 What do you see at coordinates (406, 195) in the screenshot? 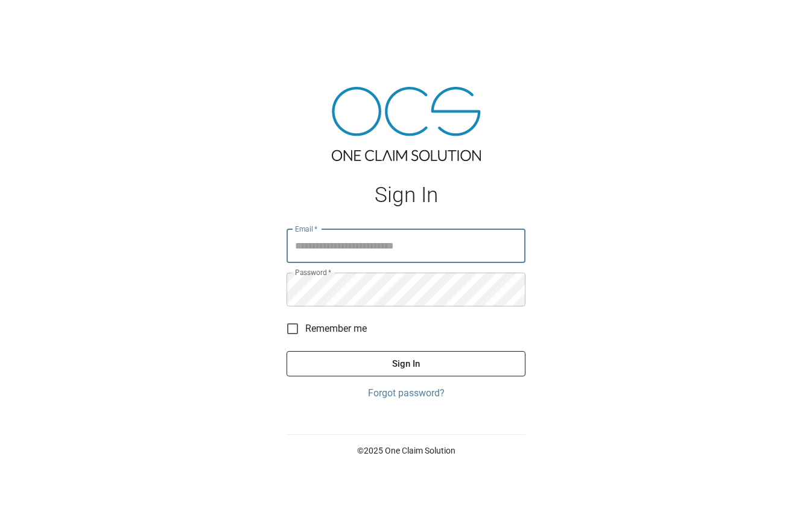
I see `h1: Sign In` at bounding box center [406, 195].